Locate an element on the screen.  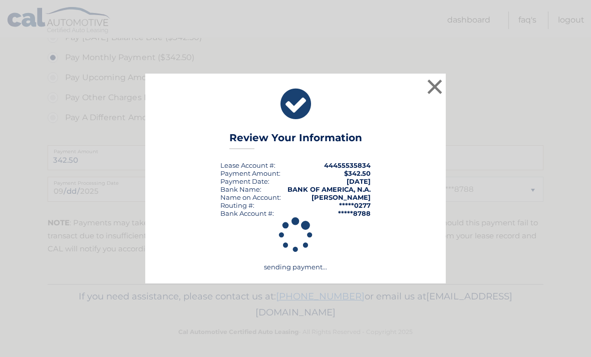
div: Name on Account: is located at coordinates (250, 197).